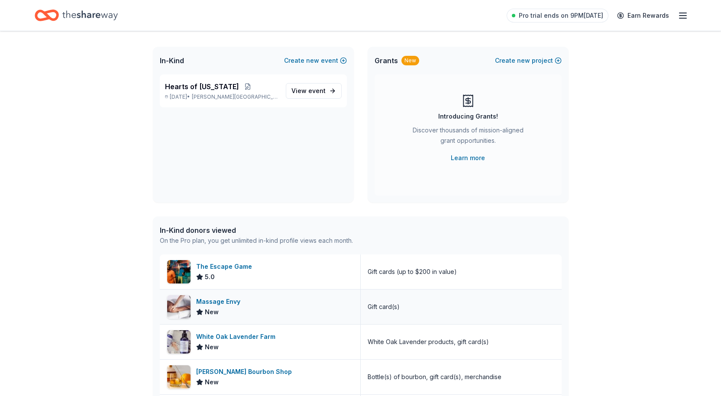 The height and width of the screenshot is (396, 721). What do you see at coordinates (386, 61) in the screenshot?
I see `span: Grants` at bounding box center [386, 61].